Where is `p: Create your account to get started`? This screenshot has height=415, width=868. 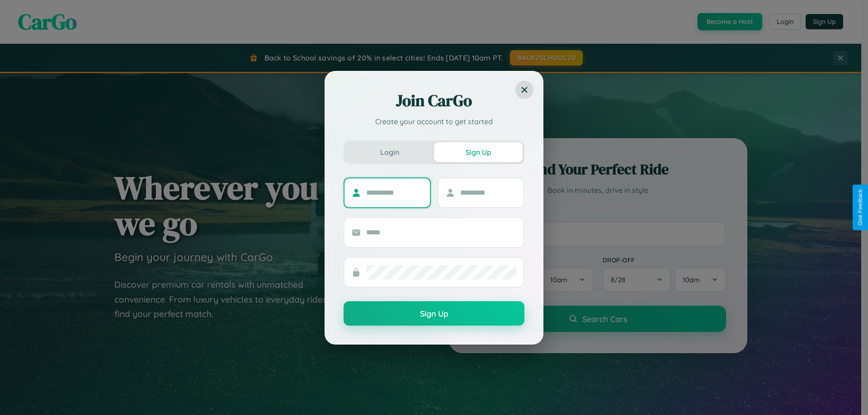 p: Create your account to get started is located at coordinates (434, 121).